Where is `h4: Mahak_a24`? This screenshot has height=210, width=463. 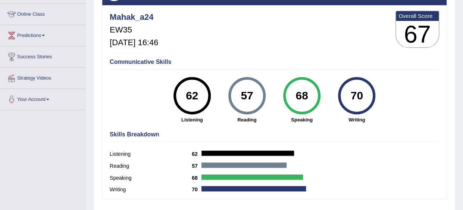
h4: Mahak_a24 is located at coordinates (134, 17).